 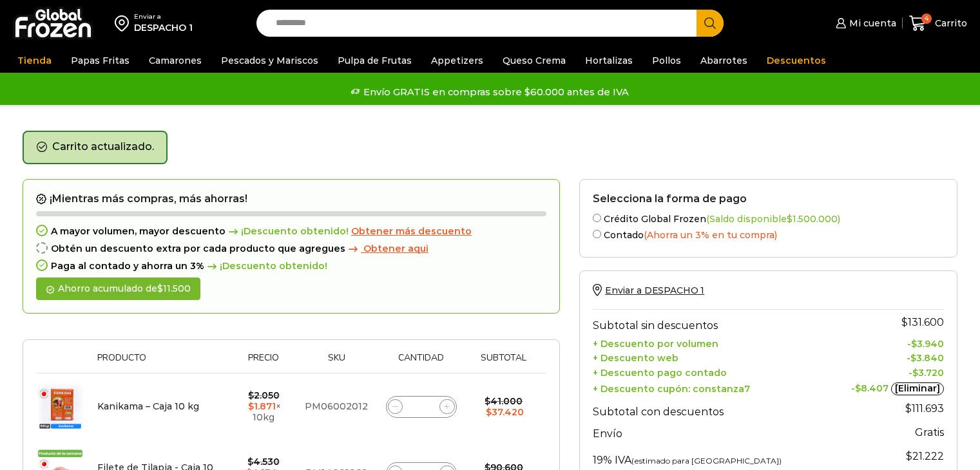 What do you see at coordinates (922, 322) in the screenshot?
I see `bdi: 131.600` at bounding box center [922, 322].